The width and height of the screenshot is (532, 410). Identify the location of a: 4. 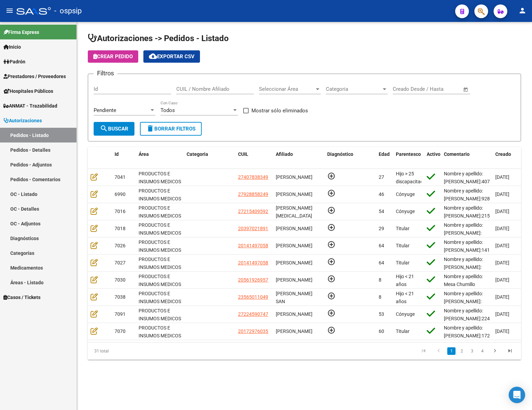
(482, 351).